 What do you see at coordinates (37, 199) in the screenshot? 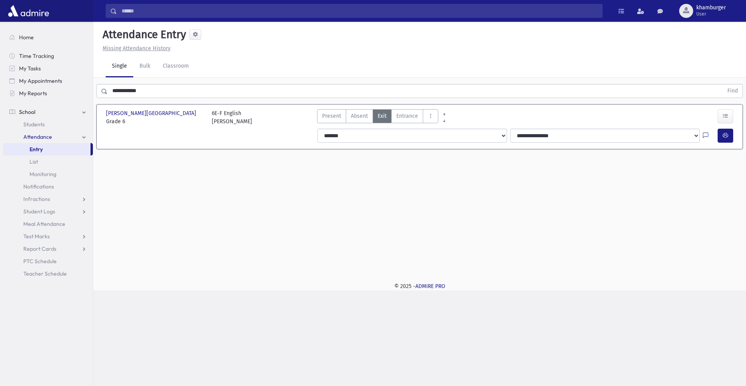
I see `span: Infractions` at bounding box center [37, 199].